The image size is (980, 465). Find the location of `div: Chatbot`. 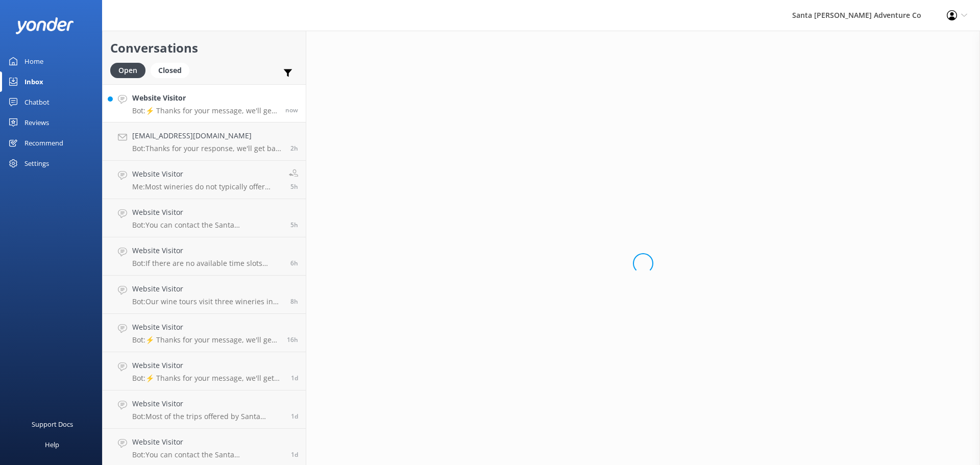

div: Chatbot is located at coordinates (37, 102).